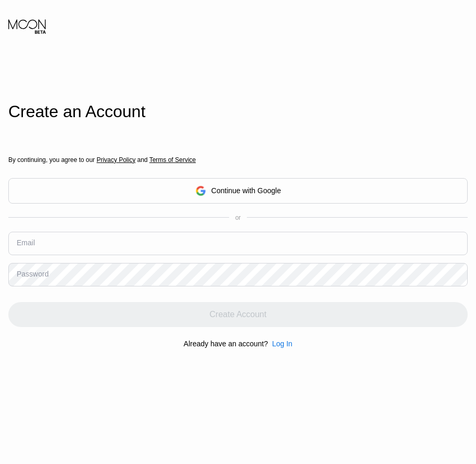  What do you see at coordinates (238, 111) in the screenshot?
I see `div: Create an Account` at bounding box center [238, 111].